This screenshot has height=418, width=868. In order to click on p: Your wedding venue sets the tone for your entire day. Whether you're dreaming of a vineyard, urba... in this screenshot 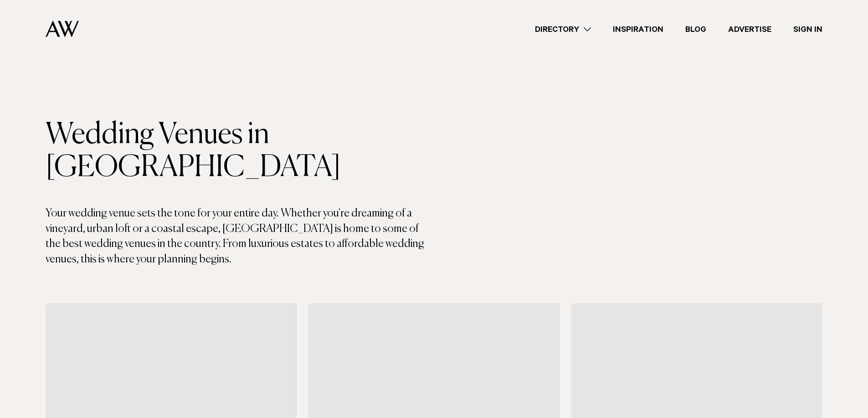, I will do `click(240, 237)`.